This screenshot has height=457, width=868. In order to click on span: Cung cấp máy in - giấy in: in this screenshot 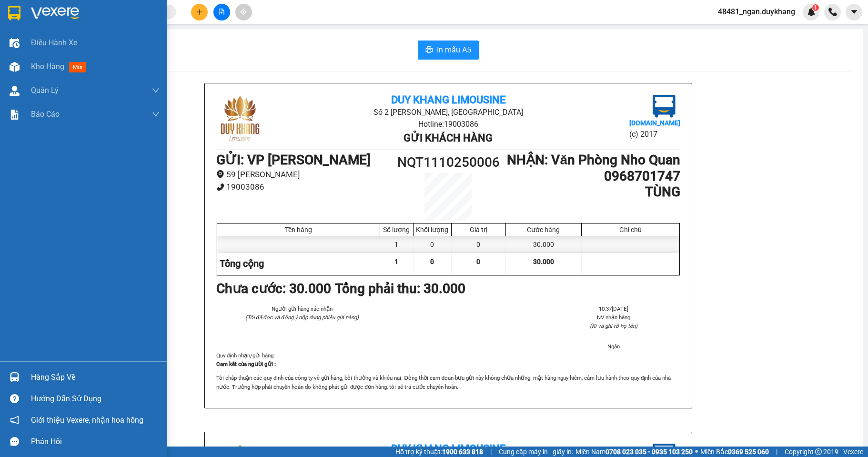, I will do `click(536, 452)`.